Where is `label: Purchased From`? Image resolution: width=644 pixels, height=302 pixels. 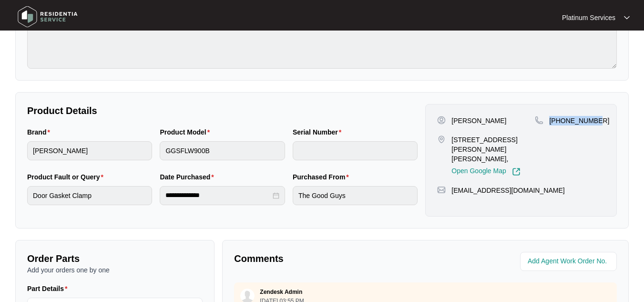
label: Purchased From is located at coordinates (323, 177).